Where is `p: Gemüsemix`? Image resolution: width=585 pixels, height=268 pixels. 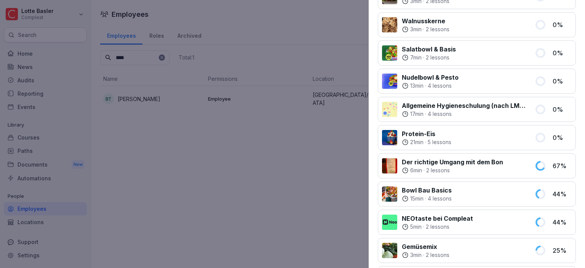
p: Gemüsemix is located at coordinates (426, 247).